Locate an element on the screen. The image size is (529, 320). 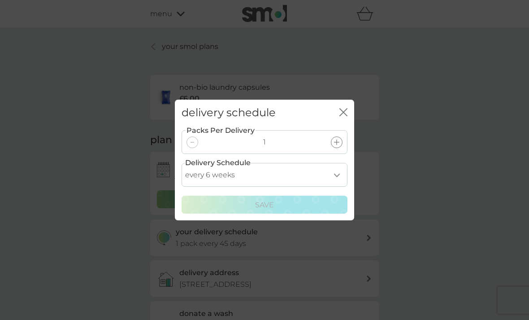
p: 1 is located at coordinates (265, 142).